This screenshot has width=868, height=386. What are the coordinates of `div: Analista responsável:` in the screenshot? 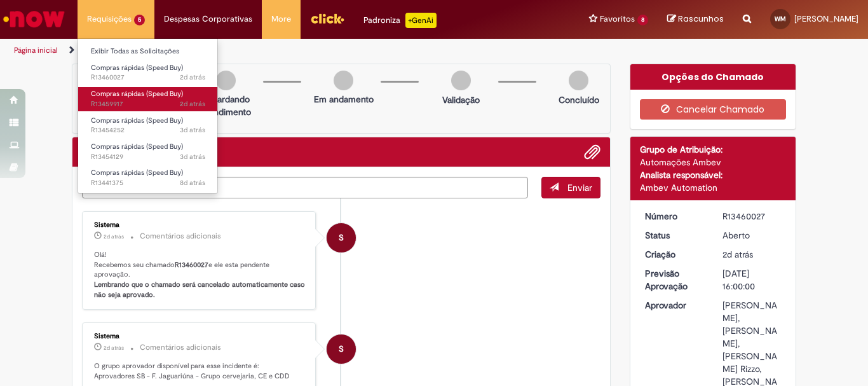 It's located at (713, 175).